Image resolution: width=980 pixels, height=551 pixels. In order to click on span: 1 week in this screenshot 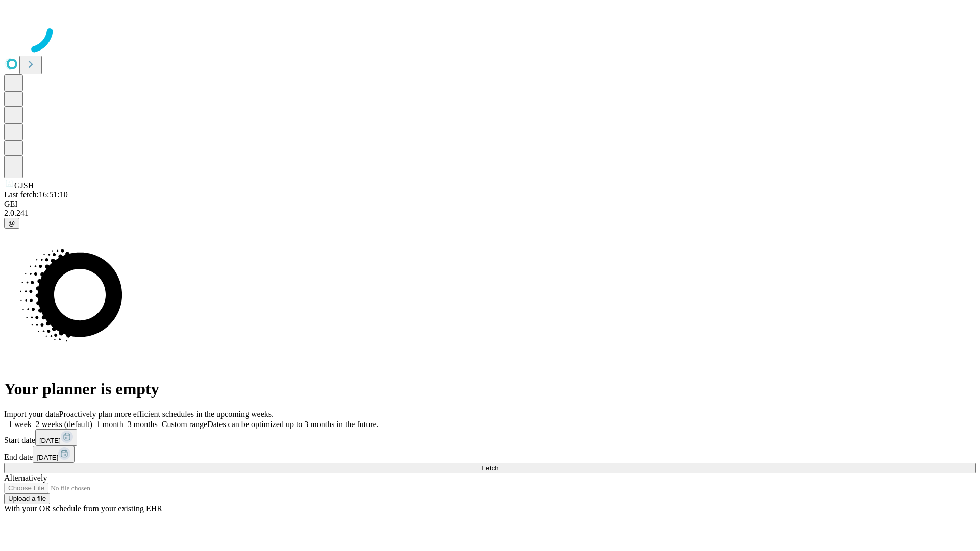, I will do `click(20, 424)`.